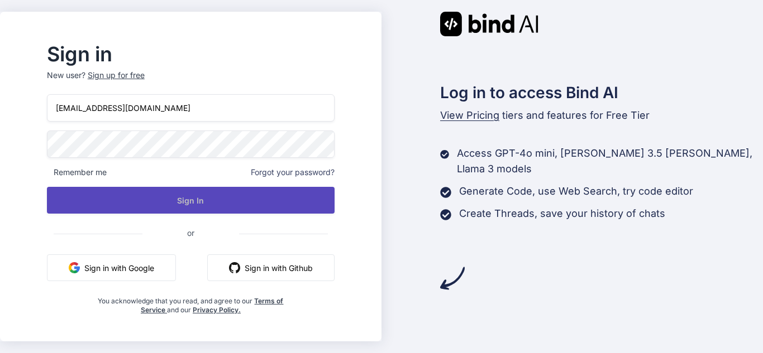 The image size is (763, 353). I want to click on button: Sign in with Github, so click(271, 268).